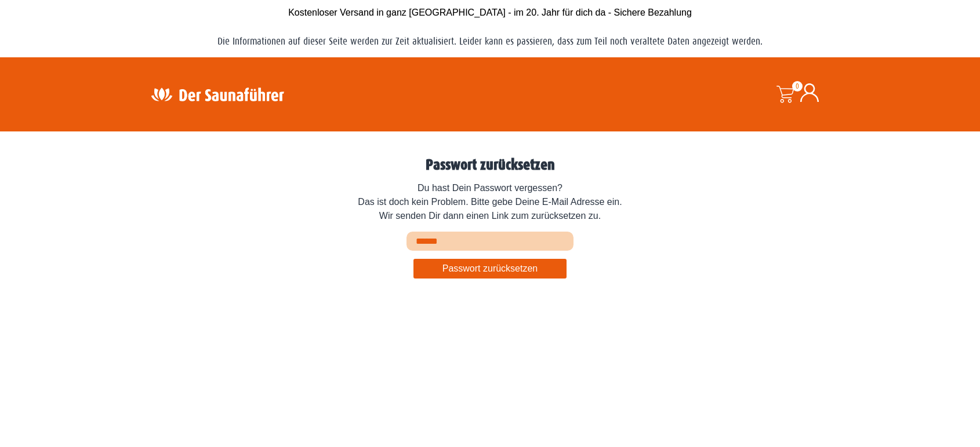 The width and height of the screenshot is (980, 447). I want to click on span: 0, so click(797, 86).